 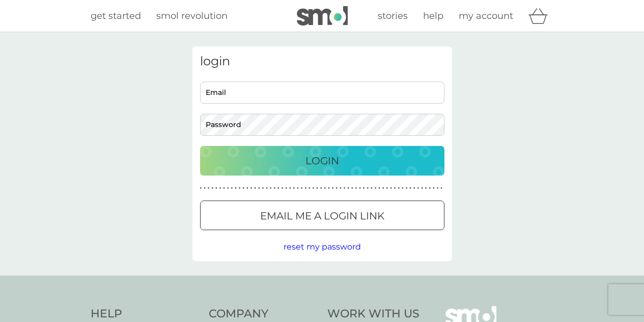 What do you see at coordinates (433, 16) in the screenshot?
I see `a: help` at bounding box center [433, 16].